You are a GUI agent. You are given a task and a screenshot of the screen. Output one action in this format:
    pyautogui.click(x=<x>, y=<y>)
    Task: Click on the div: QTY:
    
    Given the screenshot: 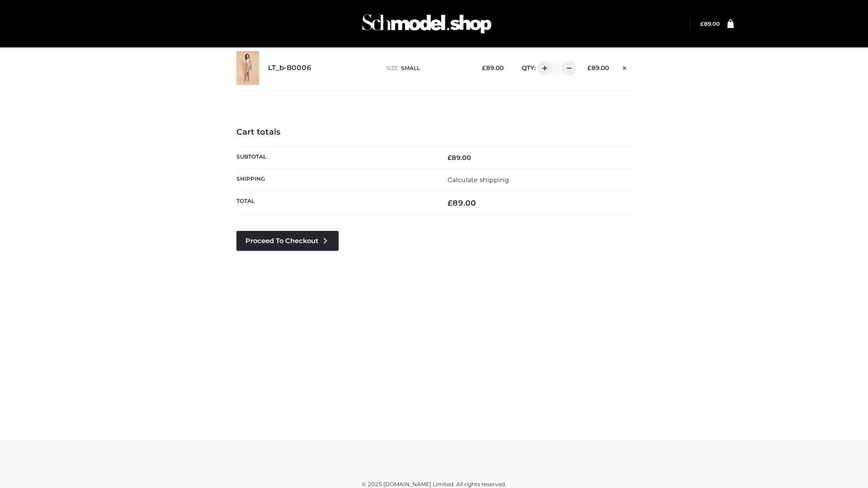 What is the action you would take?
    pyautogui.click(x=543, y=68)
    